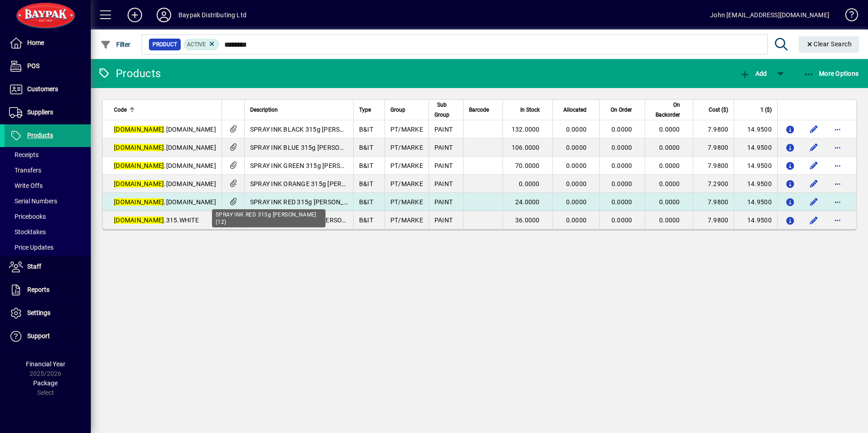 The image size is (868, 433). Describe the element at coordinates (38, 290) in the screenshot. I see `span: Reports` at that location.